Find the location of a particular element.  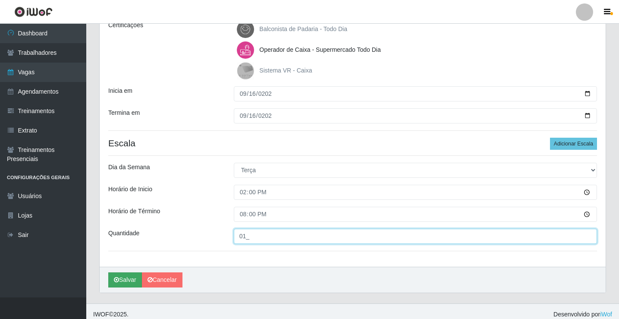

span: IWOF is located at coordinates (101, 314).